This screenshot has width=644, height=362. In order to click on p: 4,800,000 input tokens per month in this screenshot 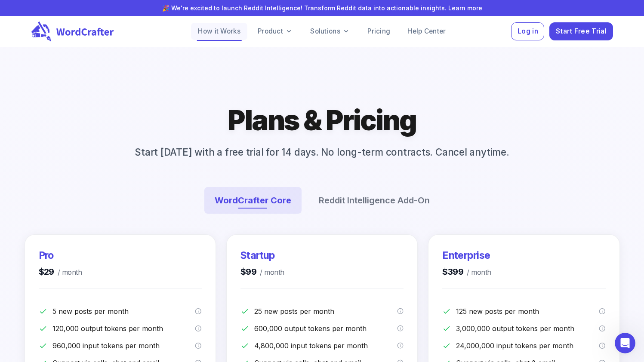, I will do `click(325, 346)`.